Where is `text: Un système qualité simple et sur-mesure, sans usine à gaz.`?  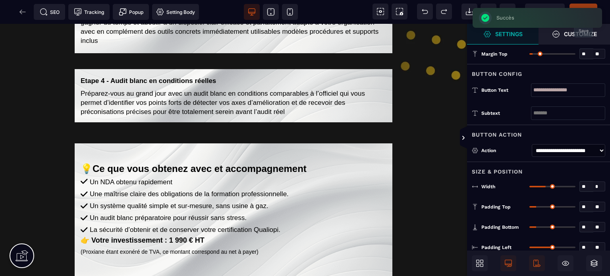
text: Un système qualité simple et sur-mesure, sans usine à gaz. is located at coordinates (240, 182).